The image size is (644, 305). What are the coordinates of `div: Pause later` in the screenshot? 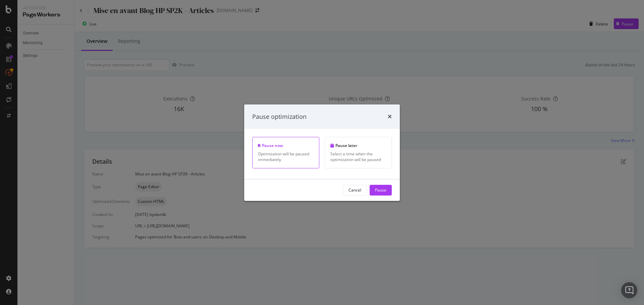 It's located at (358, 145).